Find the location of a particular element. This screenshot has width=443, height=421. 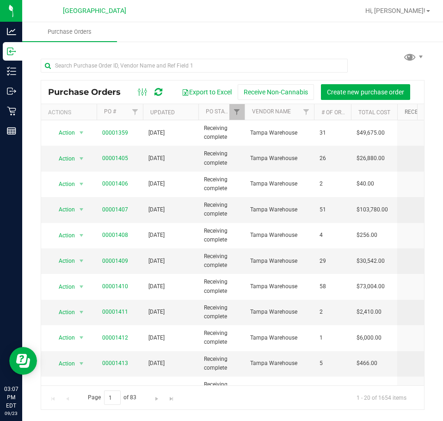

a: 00001411 is located at coordinates (115, 311).